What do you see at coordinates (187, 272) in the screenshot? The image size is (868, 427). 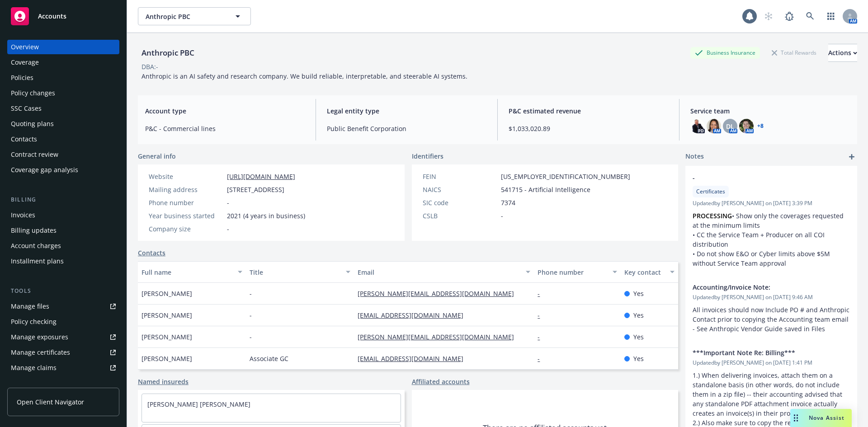 I see `div: Full name` at bounding box center [187, 272].